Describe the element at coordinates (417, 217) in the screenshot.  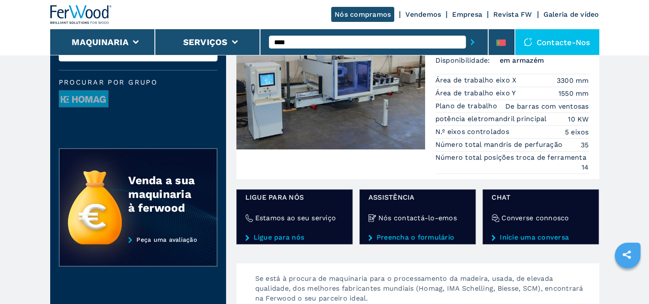
I see `h4: Nós contactá-lo-emos` at that location.